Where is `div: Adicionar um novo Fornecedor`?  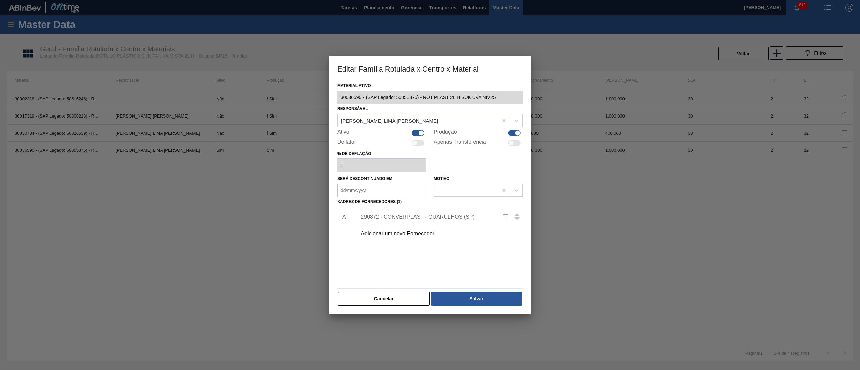 div: Adicionar um novo Fornecedor is located at coordinates (427, 234).